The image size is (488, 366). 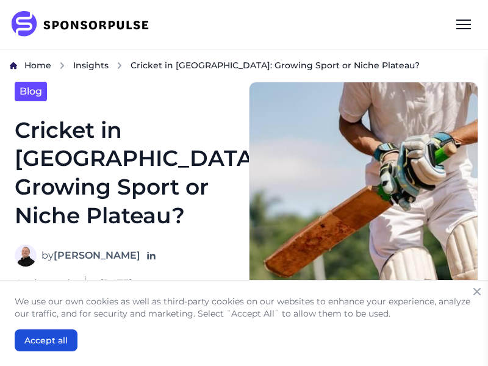 I want to click on span: Home, so click(x=38, y=65).